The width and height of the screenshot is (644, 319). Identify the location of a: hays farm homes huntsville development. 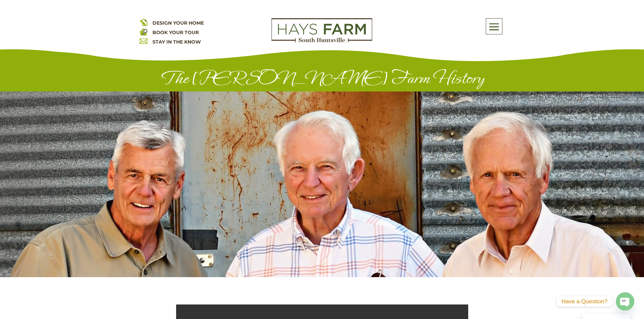
(322, 41).